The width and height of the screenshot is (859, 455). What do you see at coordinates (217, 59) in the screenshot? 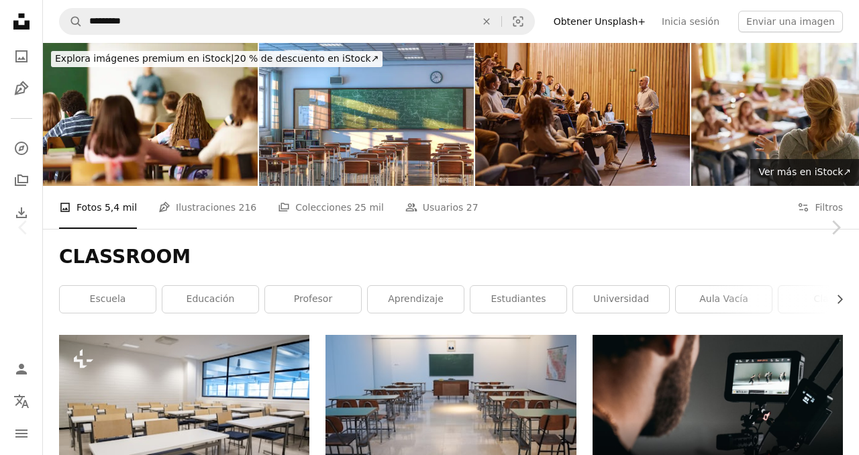
I see `div: 20 % de descuento en iStock ↗` at bounding box center [217, 59].